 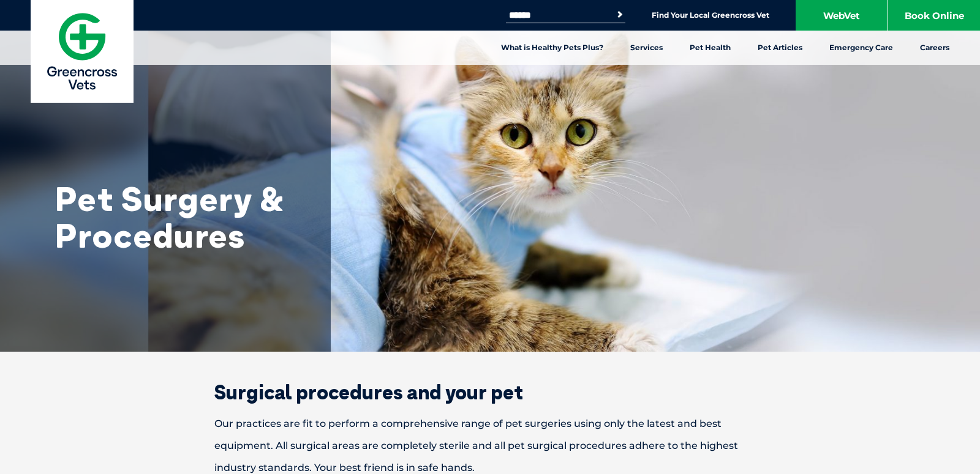 I want to click on h2: Surgical procedures and your pet, so click(x=490, y=392).